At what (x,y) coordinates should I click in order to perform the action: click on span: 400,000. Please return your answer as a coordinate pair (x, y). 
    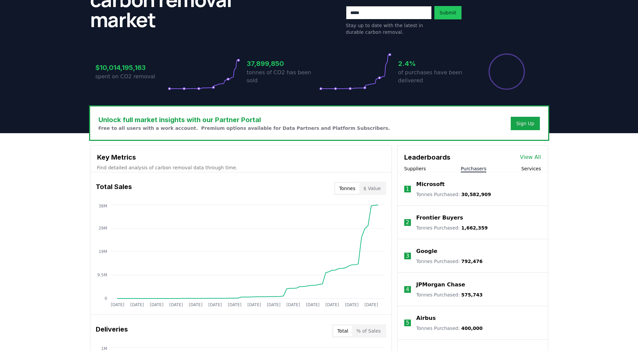
    Looking at the image, I should click on (472, 329).